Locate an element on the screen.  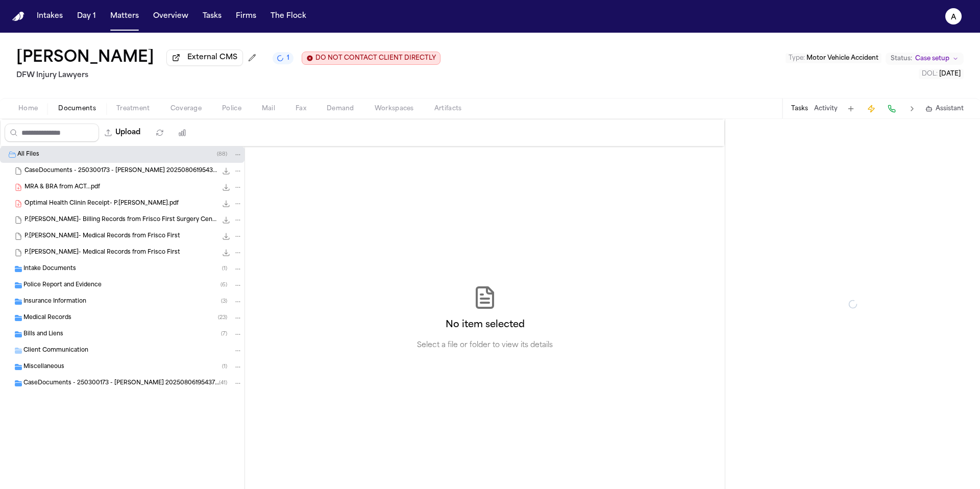
button: Day 1 is located at coordinates (86, 16).